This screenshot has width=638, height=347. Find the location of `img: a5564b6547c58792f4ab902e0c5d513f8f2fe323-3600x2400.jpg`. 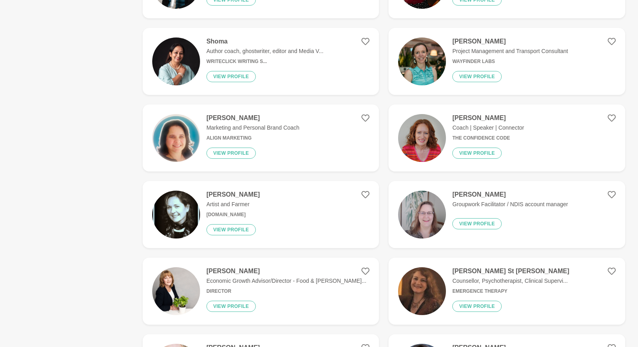

img: a5564b6547c58792f4ab902e0c5d513f8f2fe323-3600x2400.jpg is located at coordinates (176, 291).